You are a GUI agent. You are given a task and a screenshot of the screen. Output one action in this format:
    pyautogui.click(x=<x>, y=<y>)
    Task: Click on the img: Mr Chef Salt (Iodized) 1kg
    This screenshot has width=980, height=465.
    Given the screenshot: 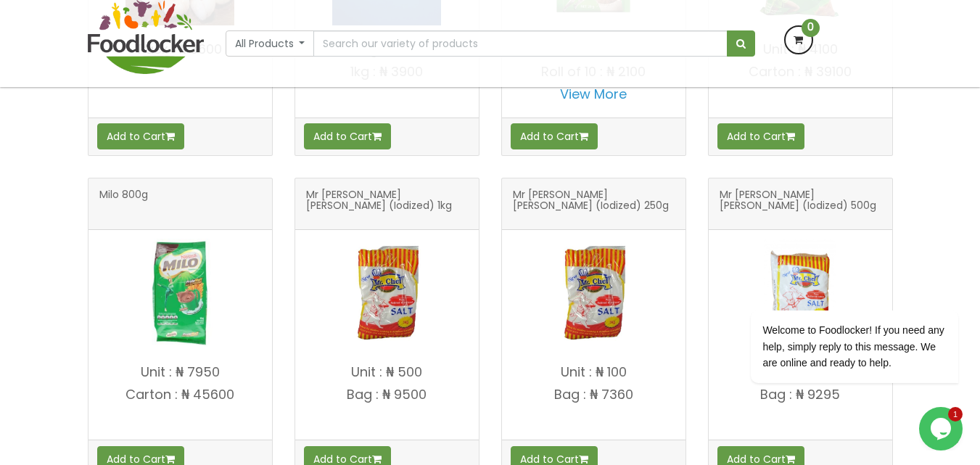 What is the action you would take?
    pyautogui.click(x=386, y=293)
    